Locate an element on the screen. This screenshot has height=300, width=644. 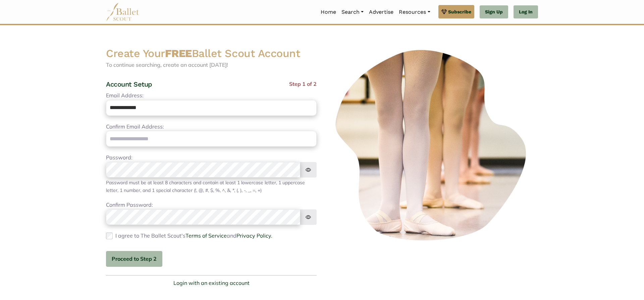
a: Terms of Service is located at coordinates (206, 235).